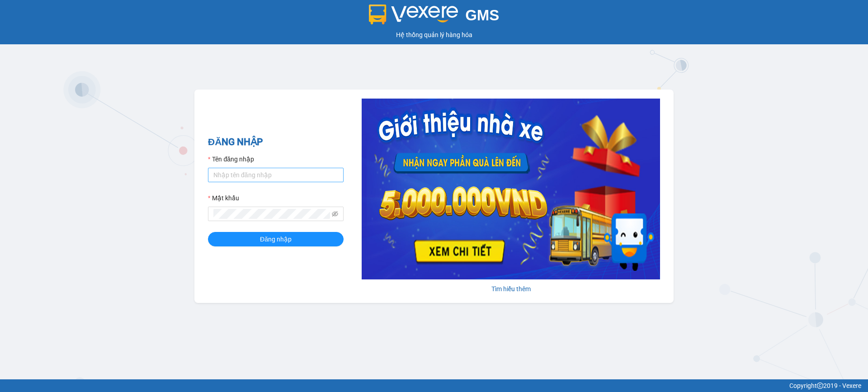 The width and height of the screenshot is (868, 392). What do you see at coordinates (276, 239) in the screenshot?
I see `button: Đăng nhập` at bounding box center [276, 239].